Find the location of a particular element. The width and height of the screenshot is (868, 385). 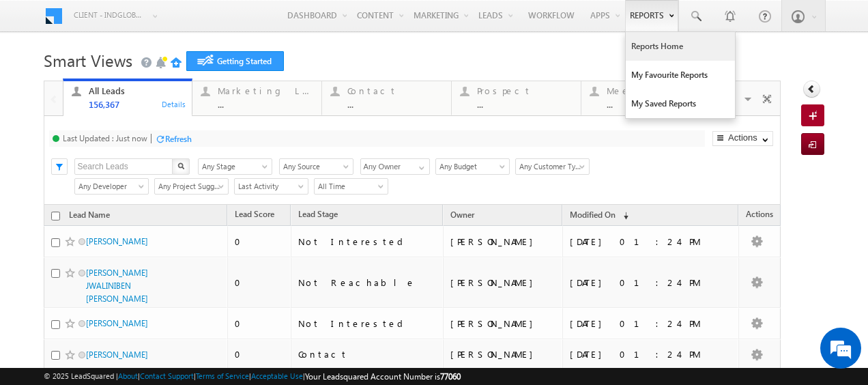

a: Any Stage is located at coordinates (235, 167).